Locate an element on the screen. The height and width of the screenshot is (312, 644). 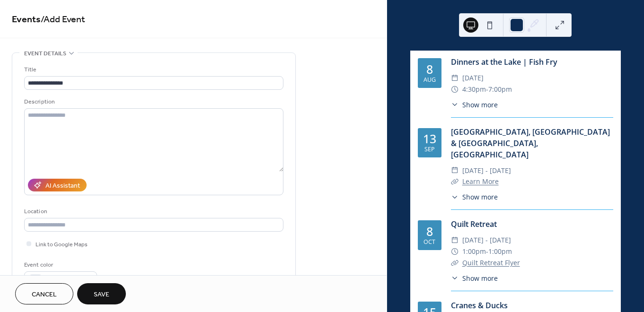
button: Cancel is located at coordinates (44, 294).